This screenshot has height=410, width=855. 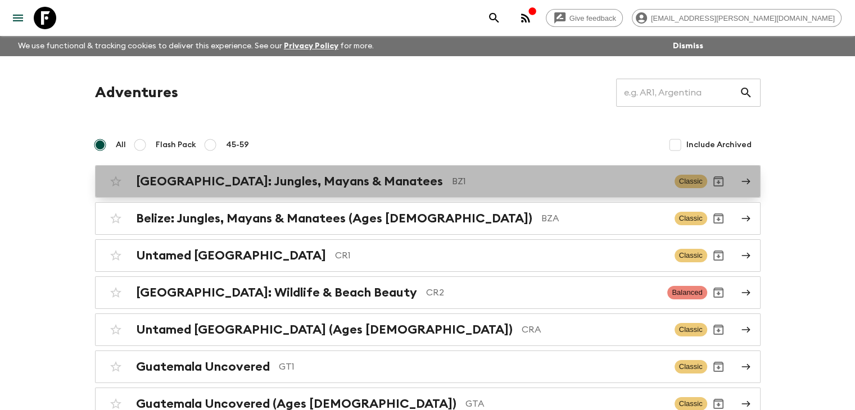 What do you see at coordinates (594, 330) in the screenshot?
I see `p: CRA` at bounding box center [594, 330].